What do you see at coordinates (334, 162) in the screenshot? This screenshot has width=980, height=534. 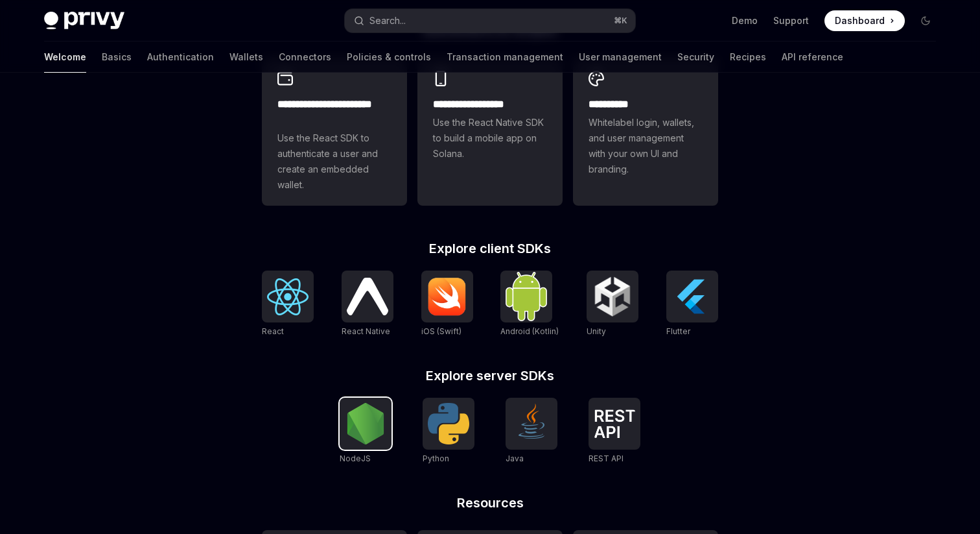 I see `span: Use the React SDK to authenticate a user and create an embedded wallet.` at bounding box center [334, 162].